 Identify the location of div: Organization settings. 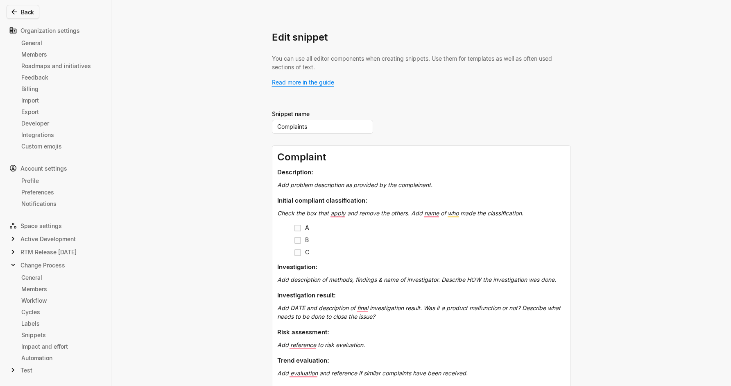
(55, 30).